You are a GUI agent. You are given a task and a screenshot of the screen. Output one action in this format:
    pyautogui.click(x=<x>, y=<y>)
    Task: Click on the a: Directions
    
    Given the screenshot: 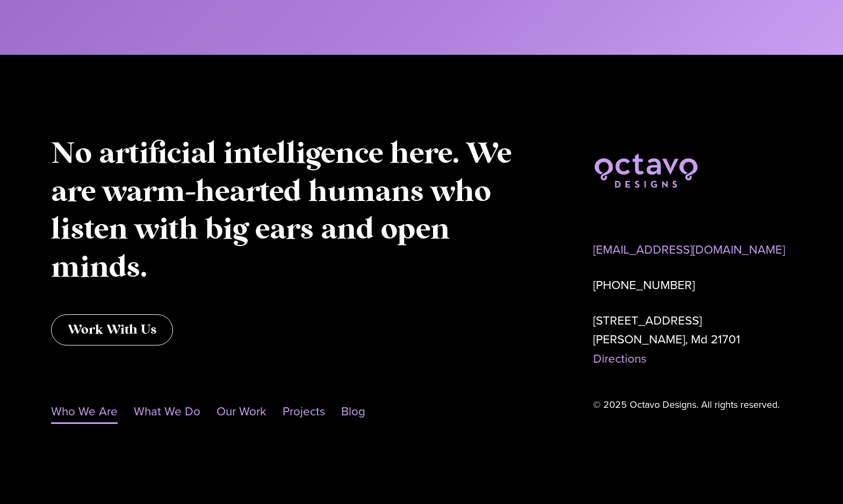 What is the action you would take?
    pyautogui.click(x=619, y=358)
    